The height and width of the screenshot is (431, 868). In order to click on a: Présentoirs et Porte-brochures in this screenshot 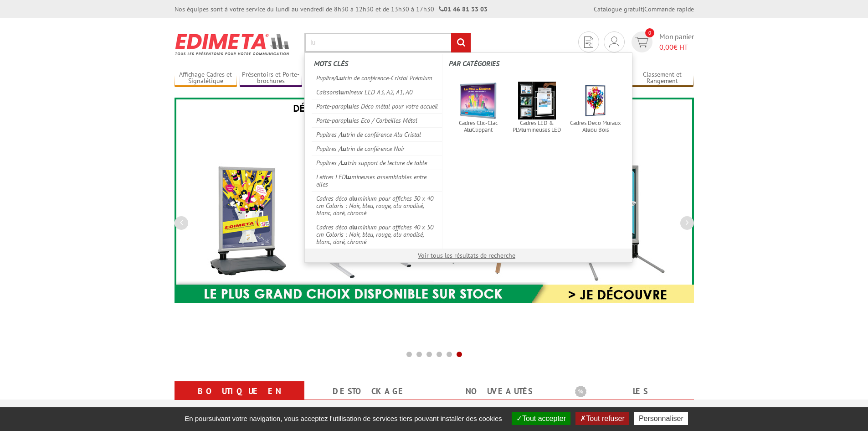, I will do `click(271, 78)`.